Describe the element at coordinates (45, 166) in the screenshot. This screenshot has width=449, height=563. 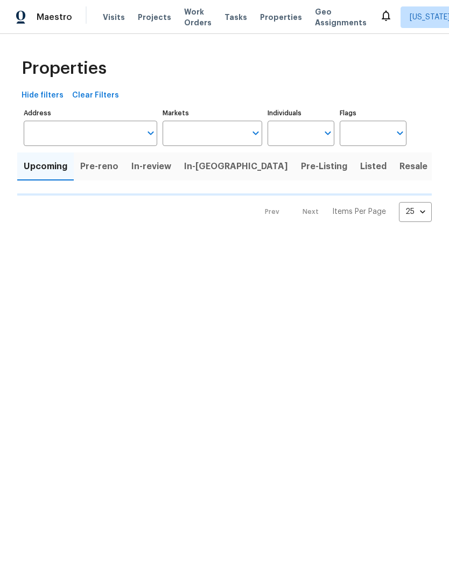
I see `span: Upcoming` at that location.